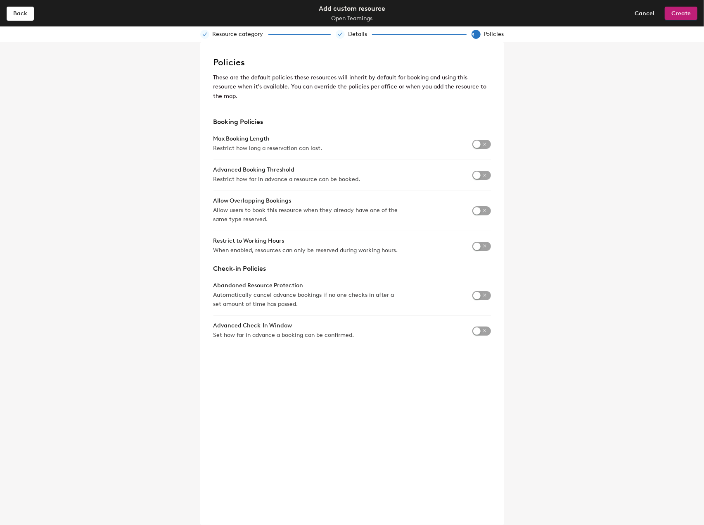 The image size is (704, 525). Describe the element at coordinates (284, 335) in the screenshot. I see `span: Set how far in advance a booking can be confirmed.` at that location.